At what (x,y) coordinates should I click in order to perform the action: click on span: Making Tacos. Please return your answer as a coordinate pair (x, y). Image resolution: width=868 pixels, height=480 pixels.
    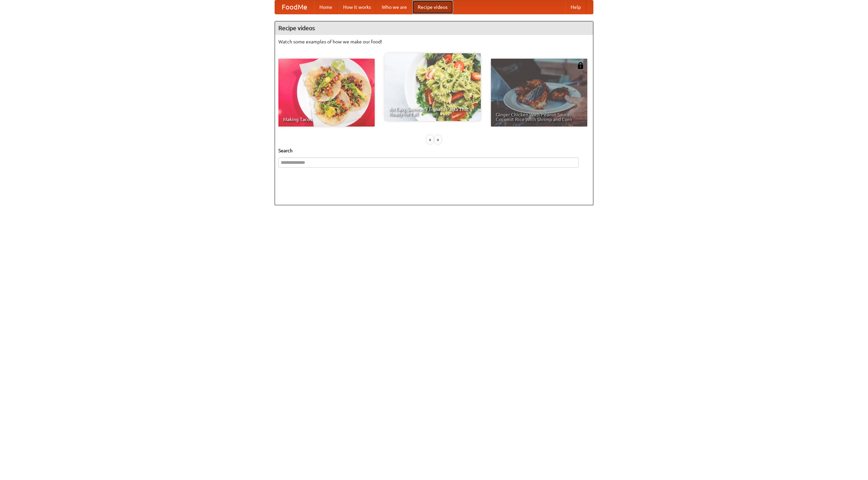
    Looking at the image, I should click on (326, 119).